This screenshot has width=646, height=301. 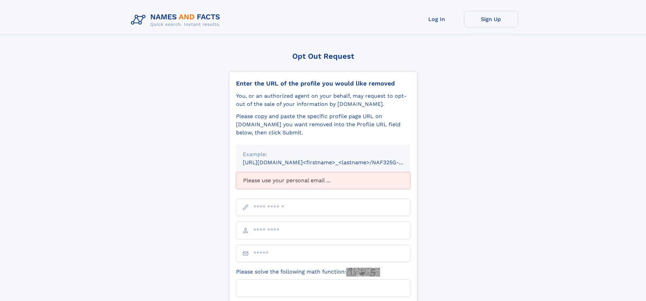 What do you see at coordinates (491, 19) in the screenshot?
I see `a: Sign Up` at bounding box center [491, 19].